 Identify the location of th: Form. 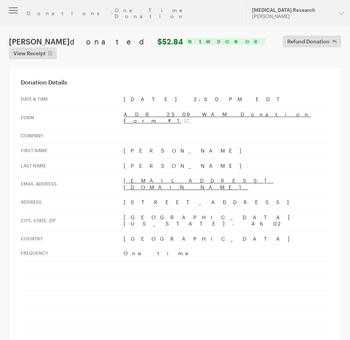
(72, 118).